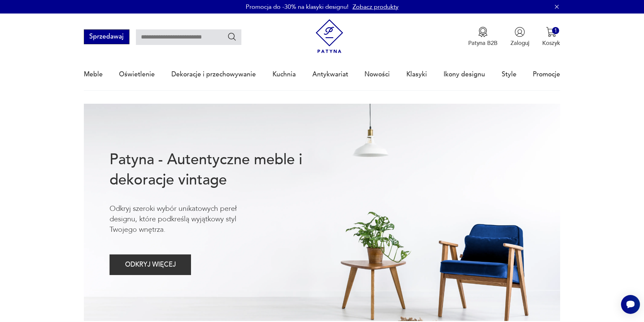  What do you see at coordinates (150, 265) in the screenshot?
I see `a: ODKRYJ WIĘCEJ` at bounding box center [150, 265].